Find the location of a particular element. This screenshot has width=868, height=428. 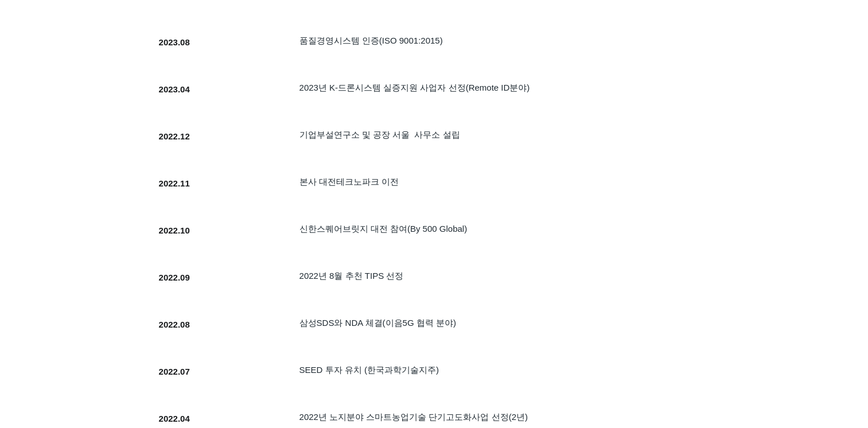

span: 본사 대전테크노파크 이전 is located at coordinates (349, 181).